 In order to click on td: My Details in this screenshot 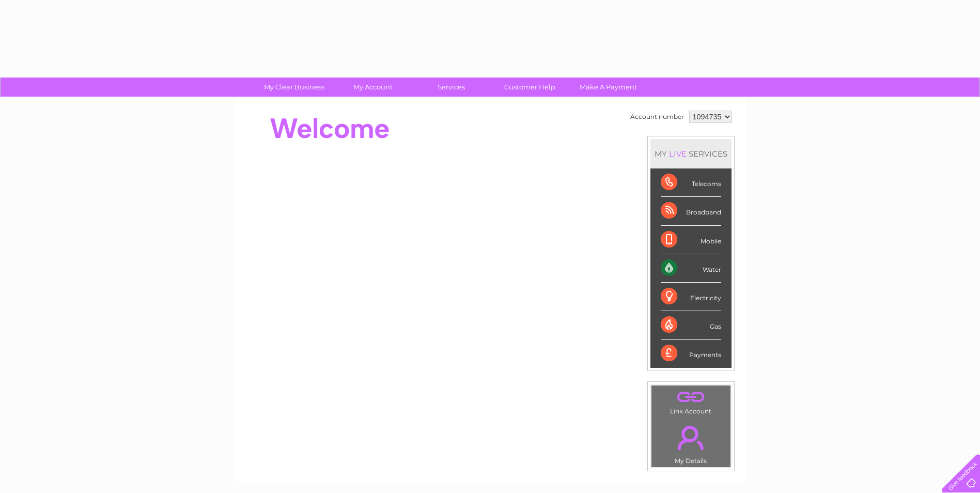, I will do `click(690, 442)`.